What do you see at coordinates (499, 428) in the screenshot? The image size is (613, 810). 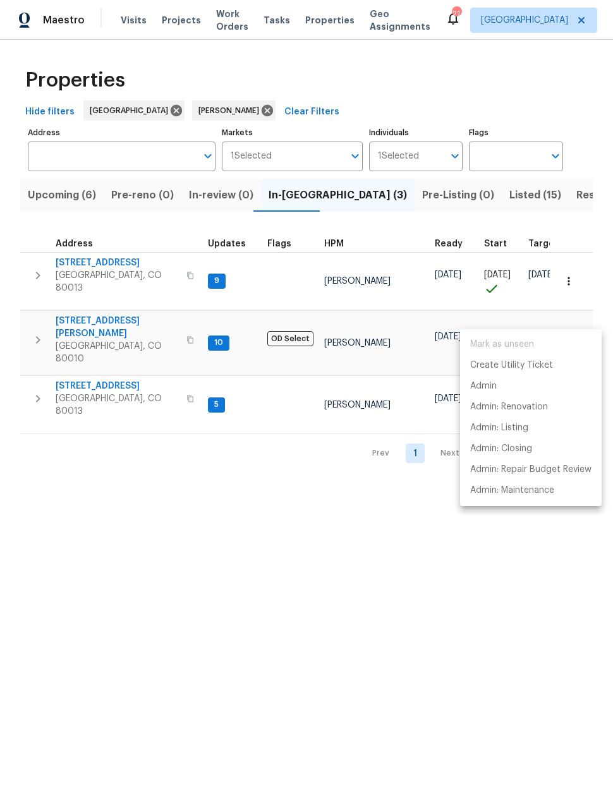 I see `p: Admin: Listing` at bounding box center [499, 428].